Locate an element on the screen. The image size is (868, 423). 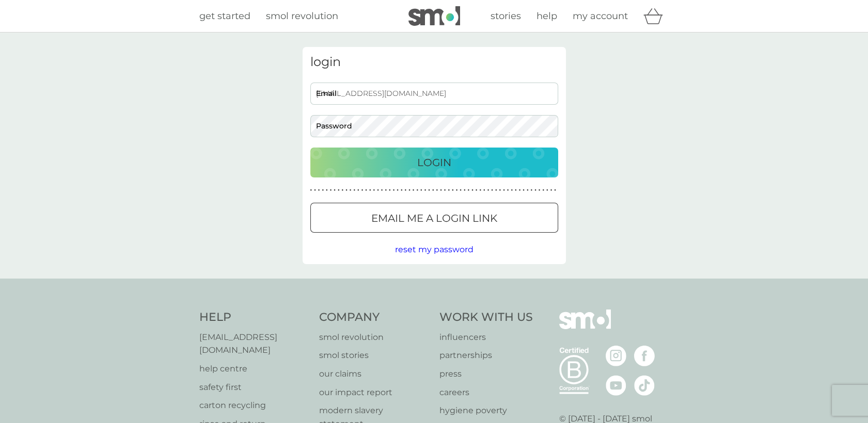
span: my account is located at coordinates (600, 16).